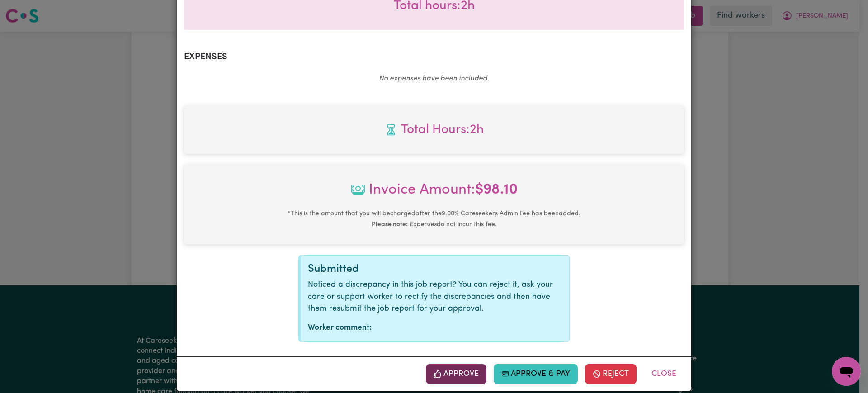  Describe the element at coordinates (611, 374) in the screenshot. I see `button: Reject` at that location.